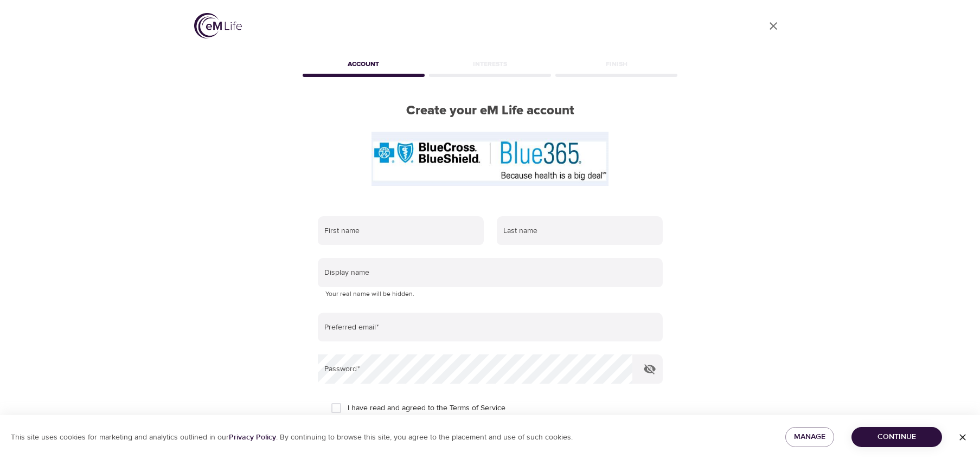 The width and height of the screenshot is (980, 459). What do you see at coordinates (810, 437) in the screenshot?
I see `button: Manage` at bounding box center [810, 437].